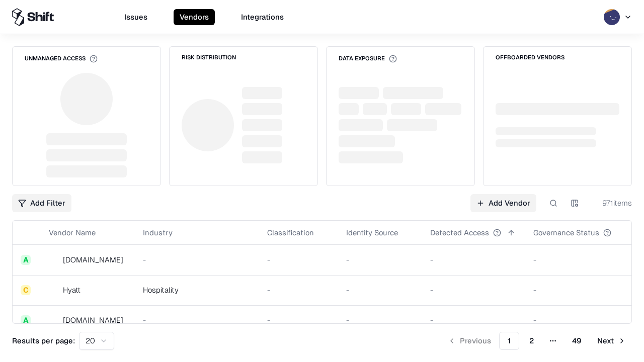 The image size is (644, 362). Describe the element at coordinates (611, 341) in the screenshot. I see `button: Next` at that location.